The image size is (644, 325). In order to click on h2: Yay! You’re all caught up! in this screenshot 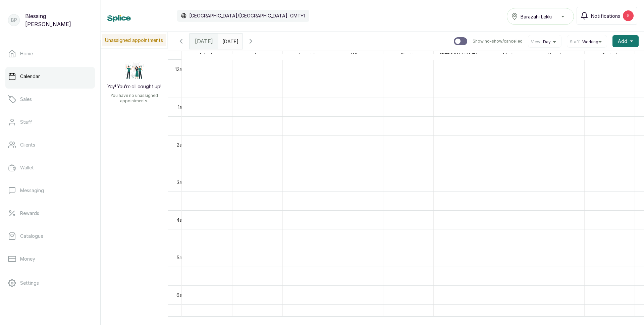, I will do `click(134, 87)`.